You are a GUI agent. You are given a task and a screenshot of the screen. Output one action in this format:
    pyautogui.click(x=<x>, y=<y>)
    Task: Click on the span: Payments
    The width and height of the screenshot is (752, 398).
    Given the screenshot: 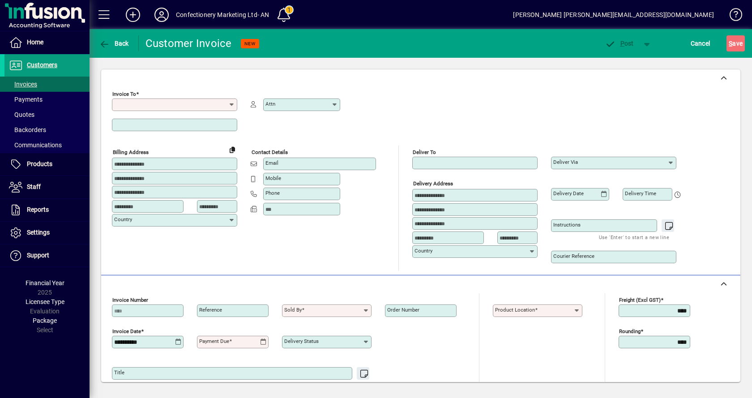 What is the action you would take?
    pyautogui.click(x=26, y=99)
    